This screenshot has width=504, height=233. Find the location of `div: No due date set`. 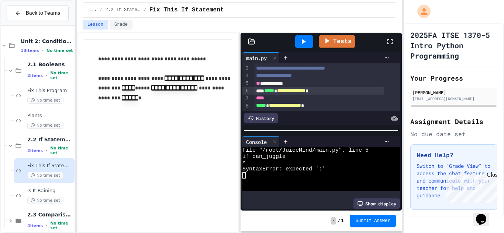

div: No due date set is located at coordinates (454, 134).